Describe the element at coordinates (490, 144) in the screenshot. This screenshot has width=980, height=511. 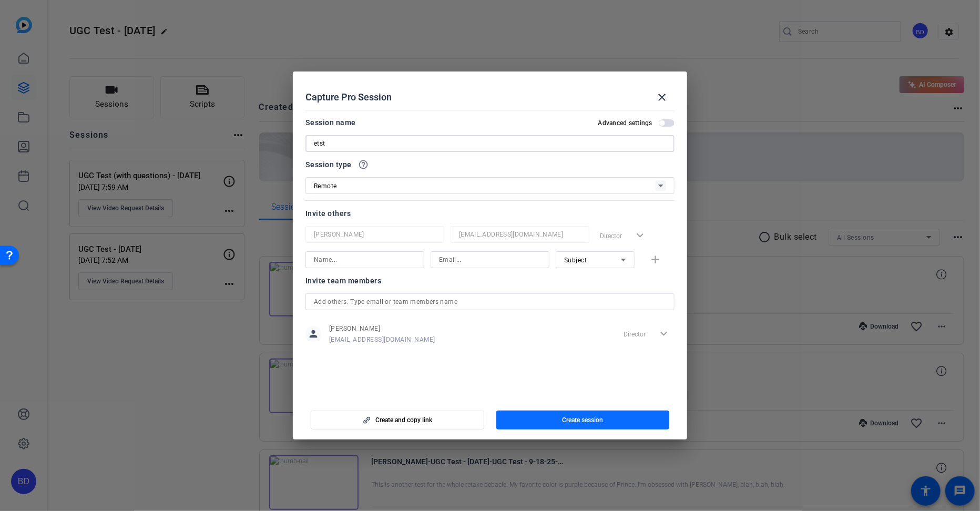
I see `input: Enter Session Name` at that location.